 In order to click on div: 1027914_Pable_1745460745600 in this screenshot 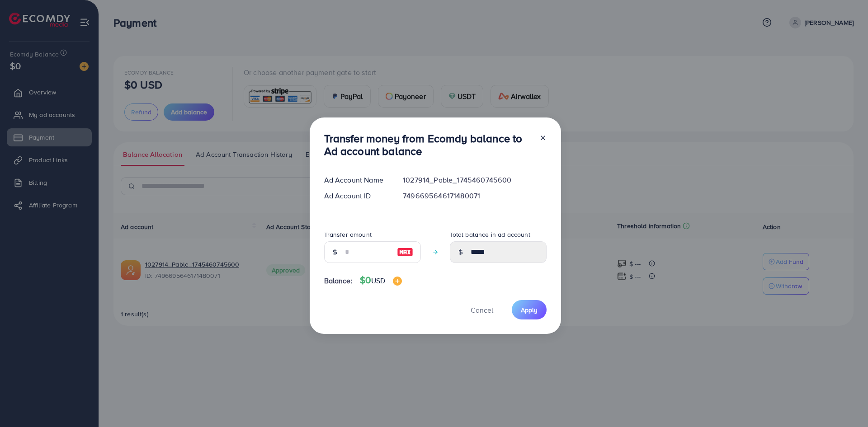, I will do `click(474, 180)`.